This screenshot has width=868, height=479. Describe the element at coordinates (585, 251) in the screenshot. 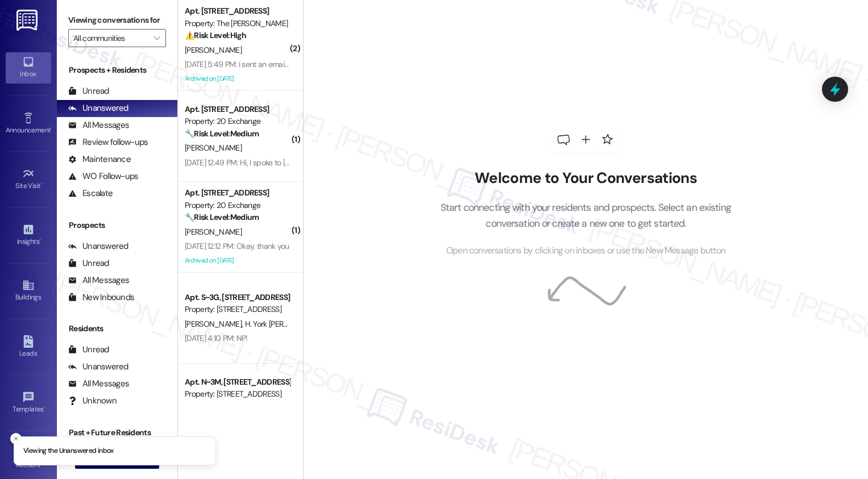

I see `span: Open conversations by clicking on inboxes or use the New Message button` at that location.